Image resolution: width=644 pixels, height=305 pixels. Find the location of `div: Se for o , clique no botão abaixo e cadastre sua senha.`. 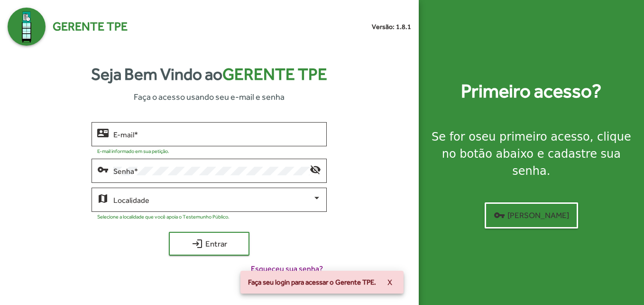

div: Se for o , clique no botão abaixo e cadastre sua senha. is located at coordinates (531, 154).